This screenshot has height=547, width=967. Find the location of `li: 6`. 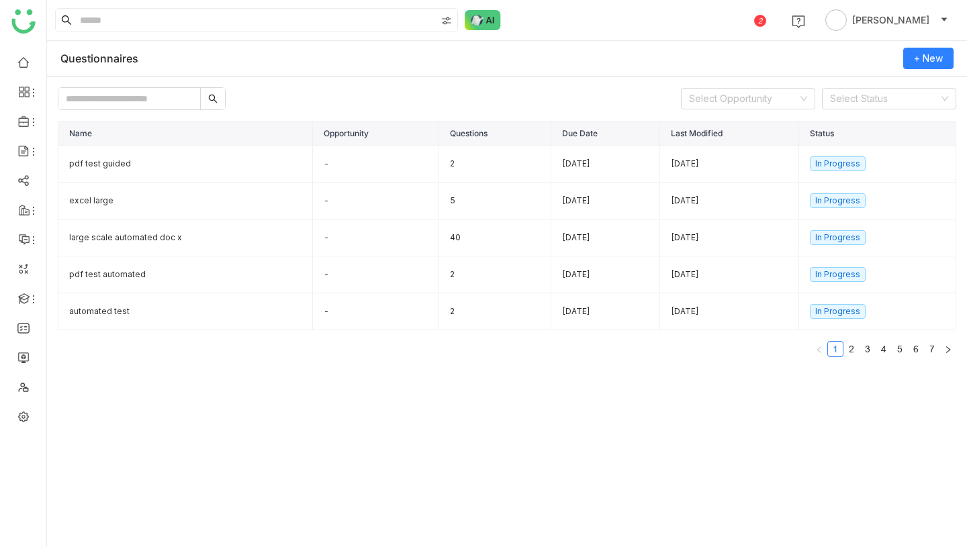

li: 6 is located at coordinates (916, 349).